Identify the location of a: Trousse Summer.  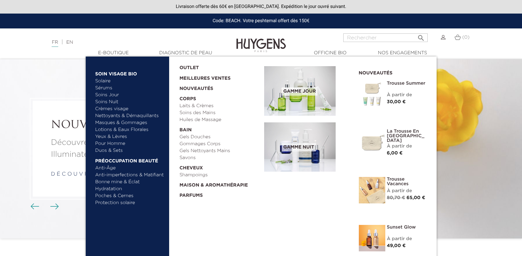
(407, 83).